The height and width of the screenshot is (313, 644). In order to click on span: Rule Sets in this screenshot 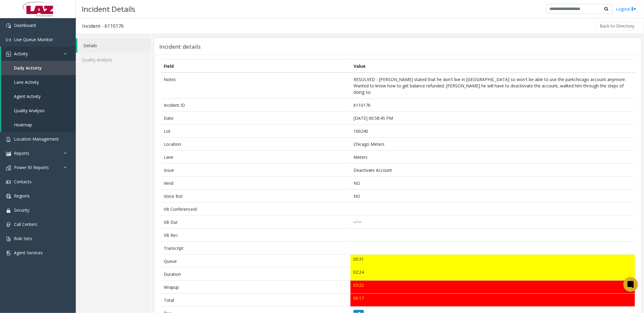, I will do `click(23, 239)`.